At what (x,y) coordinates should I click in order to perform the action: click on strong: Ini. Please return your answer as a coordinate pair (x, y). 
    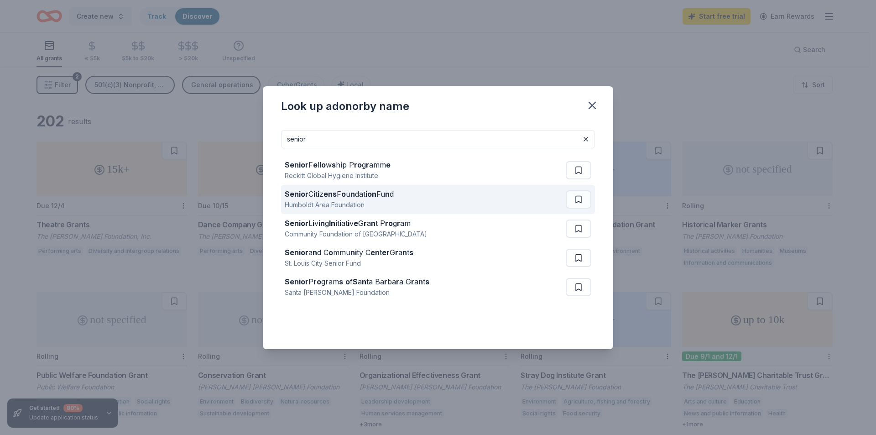
    Looking at the image, I should click on (333, 223).